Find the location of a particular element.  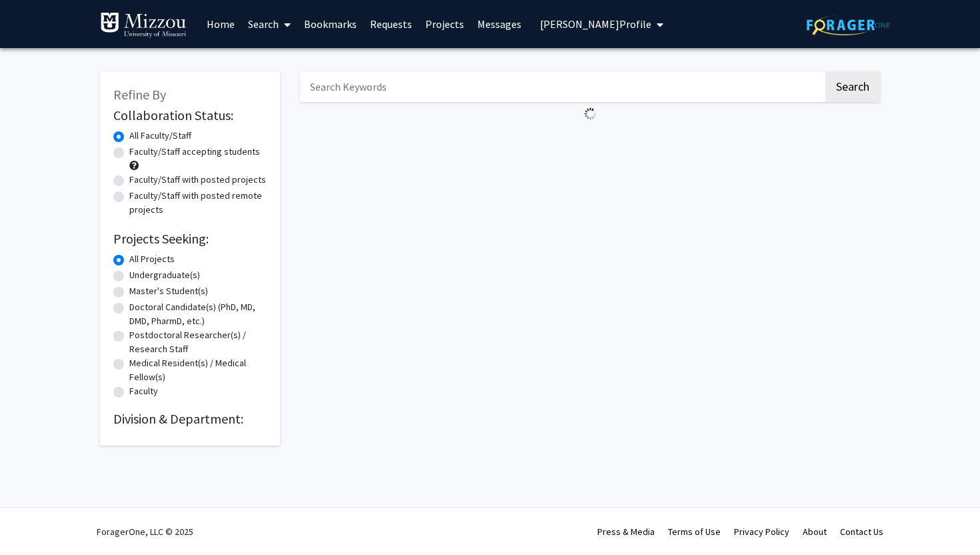

label: Postdoctoral Researcher(s) / Research Staff is located at coordinates (198, 342).